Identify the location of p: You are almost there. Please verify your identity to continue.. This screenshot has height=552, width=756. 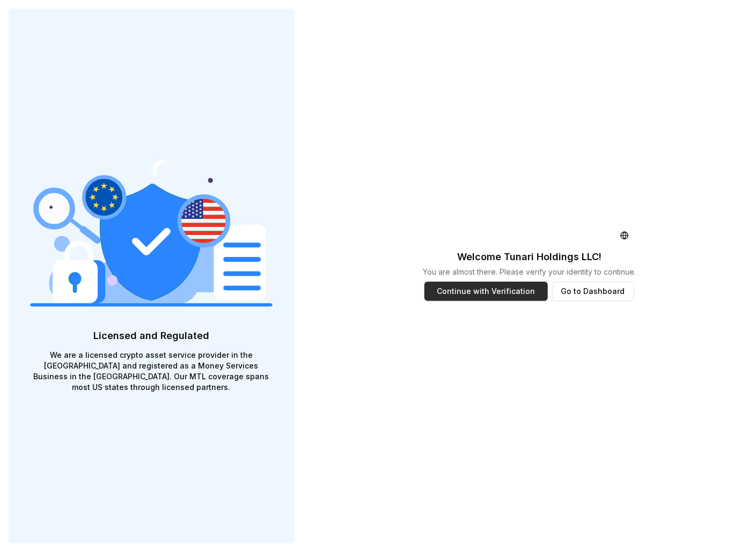
(529, 272).